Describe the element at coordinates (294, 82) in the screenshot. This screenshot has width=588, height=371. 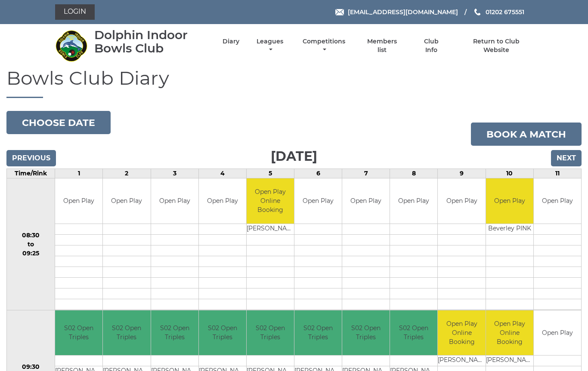
I see `h1: Bowls Club Diary` at that location.